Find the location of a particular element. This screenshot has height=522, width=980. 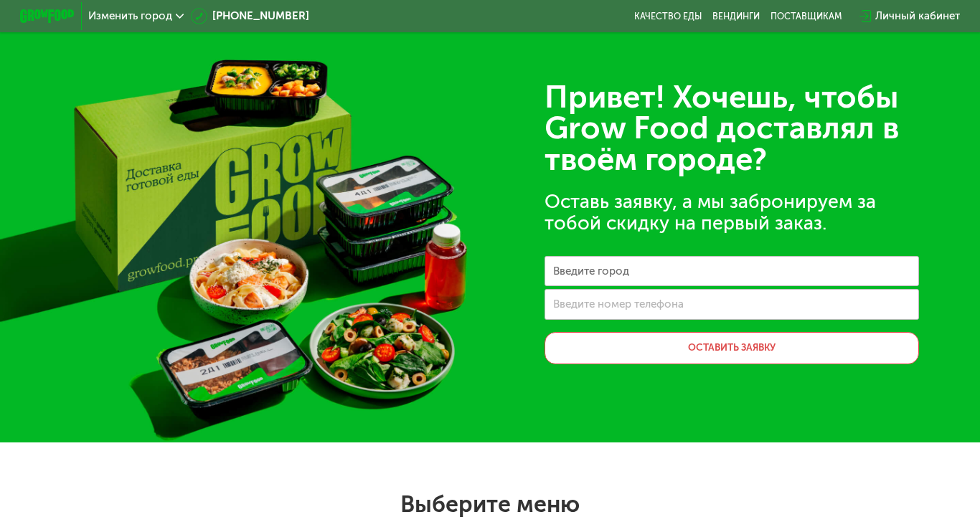

a: Качество еды is located at coordinates (668, 16).